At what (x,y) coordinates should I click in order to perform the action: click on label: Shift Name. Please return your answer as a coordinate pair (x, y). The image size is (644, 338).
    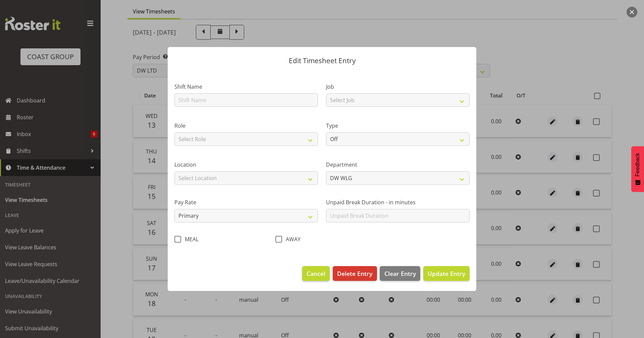
    Looking at the image, I should click on (246, 87).